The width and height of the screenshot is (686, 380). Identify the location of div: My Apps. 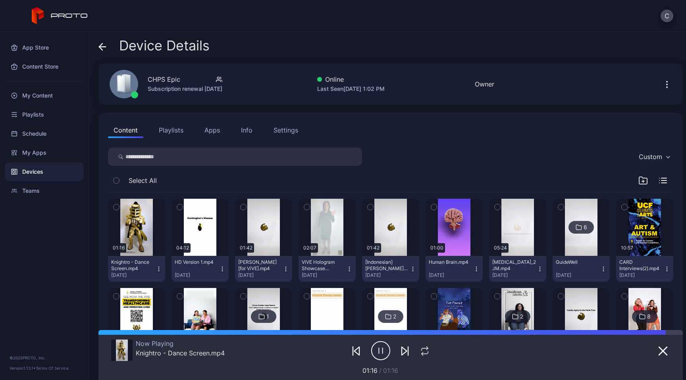
(44, 153).